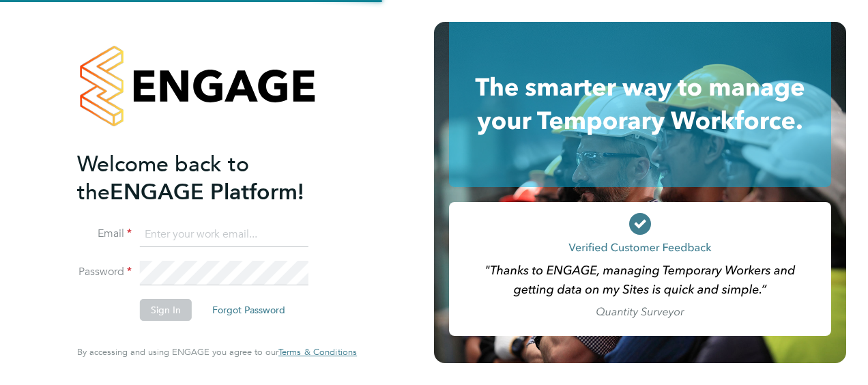 This screenshot has height=385, width=868. What do you see at coordinates (248, 310) in the screenshot?
I see `button: Forgot Password` at bounding box center [248, 310].